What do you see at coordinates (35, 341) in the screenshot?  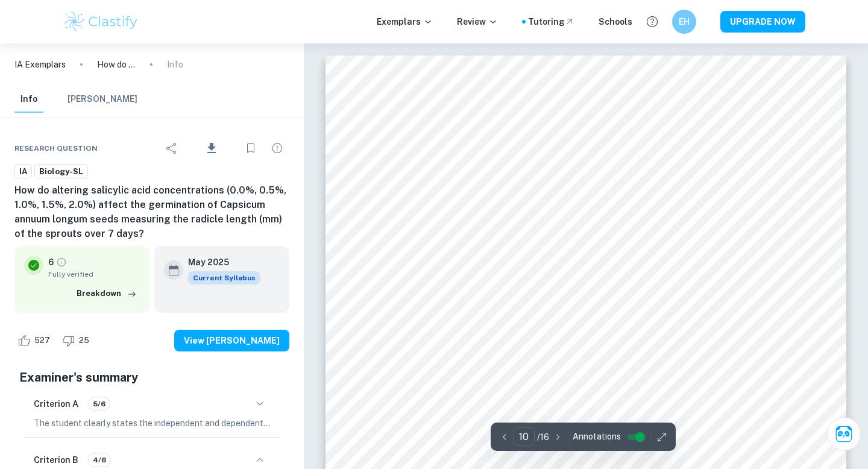 I see `div: Like` at bounding box center [35, 341].